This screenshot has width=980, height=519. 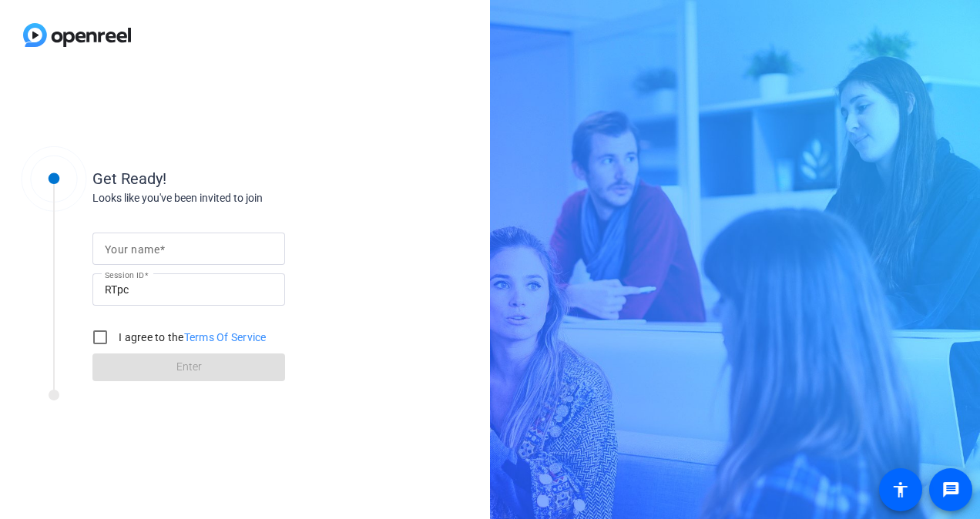 What do you see at coordinates (951, 490) in the screenshot?
I see `mat-icon: message` at bounding box center [951, 490].